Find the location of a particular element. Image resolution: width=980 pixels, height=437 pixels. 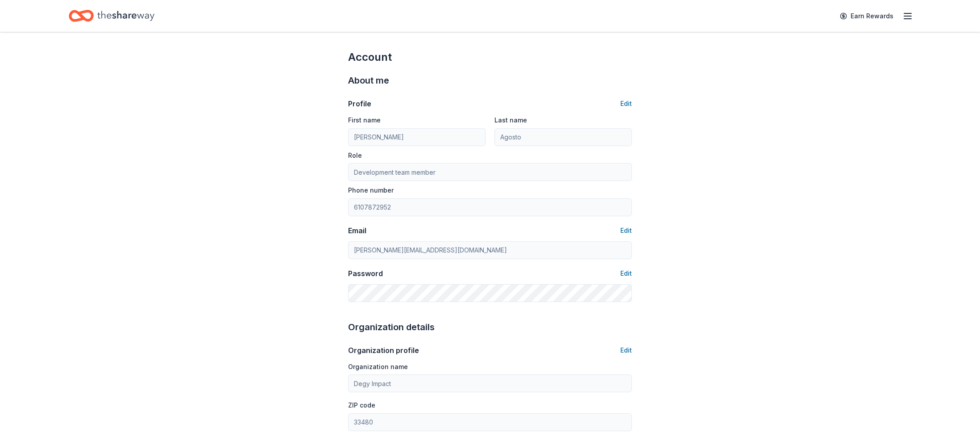

div: Account is located at coordinates (490, 57).